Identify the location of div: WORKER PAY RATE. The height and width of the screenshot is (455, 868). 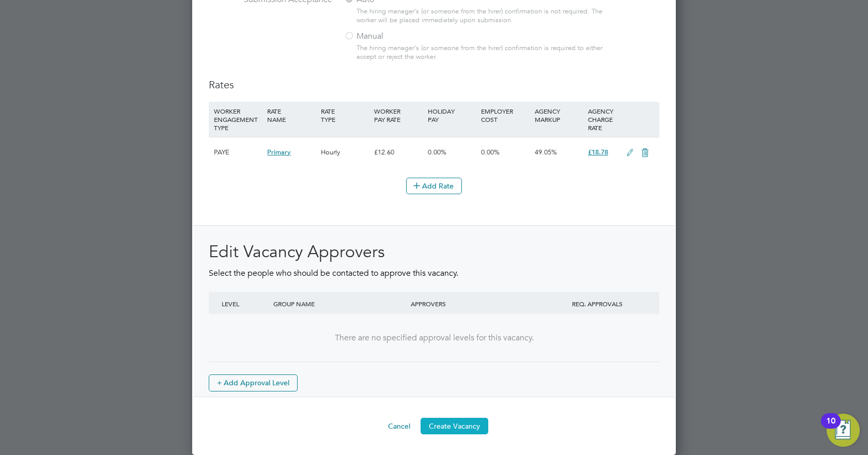
(398, 115).